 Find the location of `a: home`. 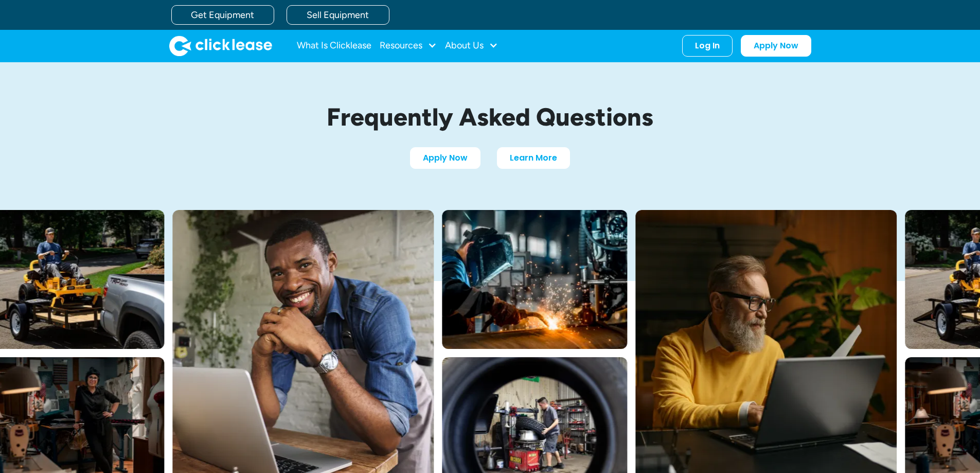

a: home is located at coordinates (221, 46).